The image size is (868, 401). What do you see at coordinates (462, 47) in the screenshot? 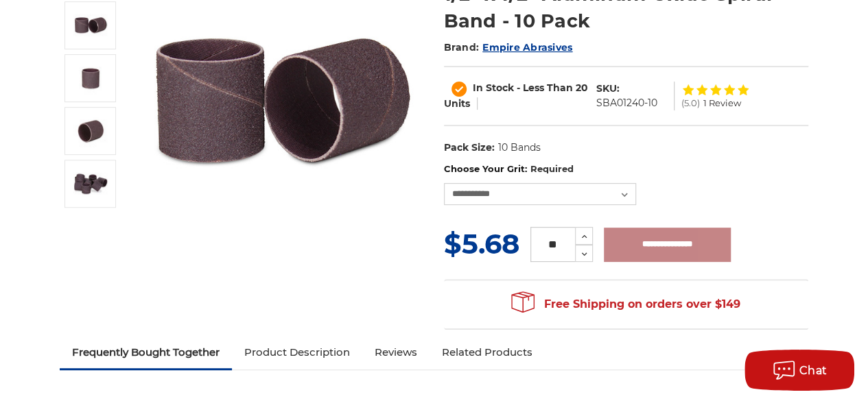
I see `span: Brand:` at bounding box center [462, 47].